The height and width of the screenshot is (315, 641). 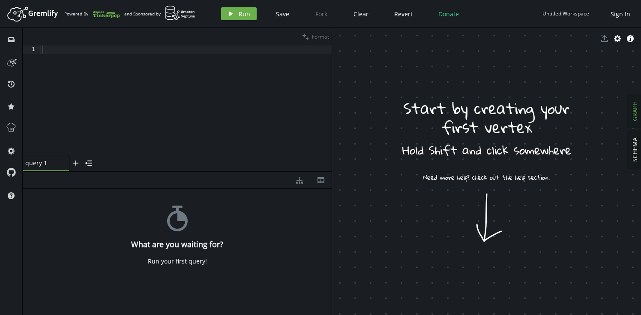 I want to click on div: and Sponsored by, so click(x=160, y=14).